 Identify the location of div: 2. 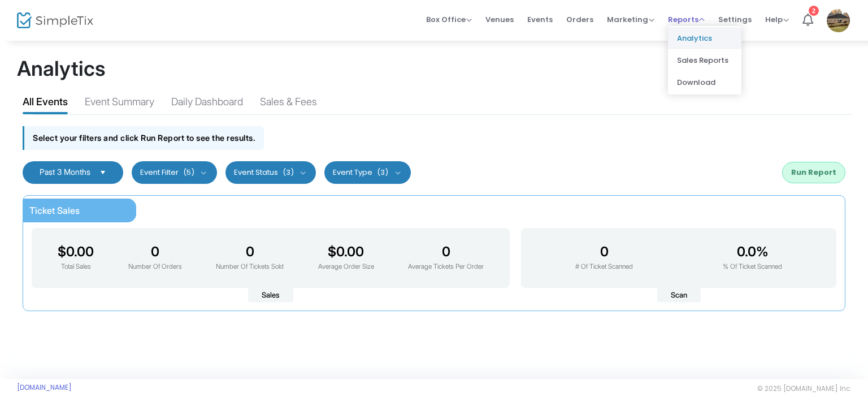
(813, 11).